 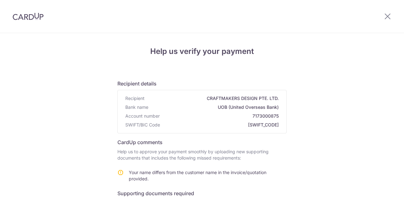 What do you see at coordinates (28, 16) in the screenshot?
I see `img: CardUp` at bounding box center [28, 16].